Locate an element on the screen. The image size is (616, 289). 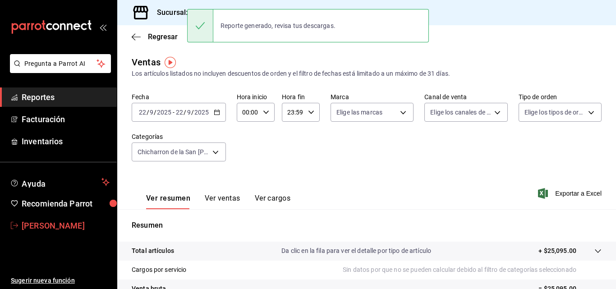
label: Hora inicio is located at coordinates (256, 97).